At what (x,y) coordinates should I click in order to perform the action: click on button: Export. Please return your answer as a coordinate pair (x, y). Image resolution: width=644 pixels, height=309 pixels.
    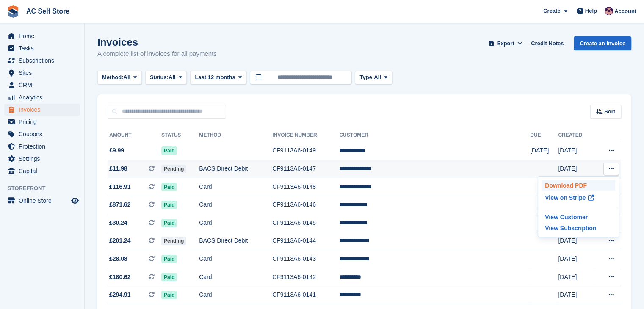
    Looking at the image, I should click on (505, 43).